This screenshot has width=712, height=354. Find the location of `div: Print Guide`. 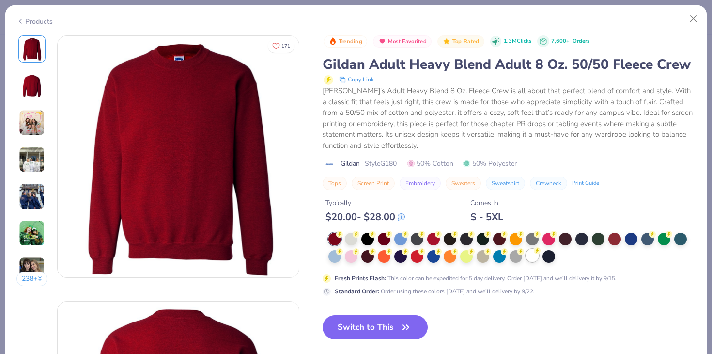

div: Print Guide is located at coordinates (586, 183).